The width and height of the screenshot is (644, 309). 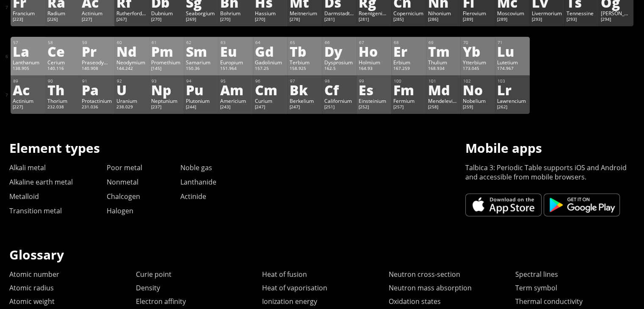 I want to click on div: Th, so click(x=63, y=90).